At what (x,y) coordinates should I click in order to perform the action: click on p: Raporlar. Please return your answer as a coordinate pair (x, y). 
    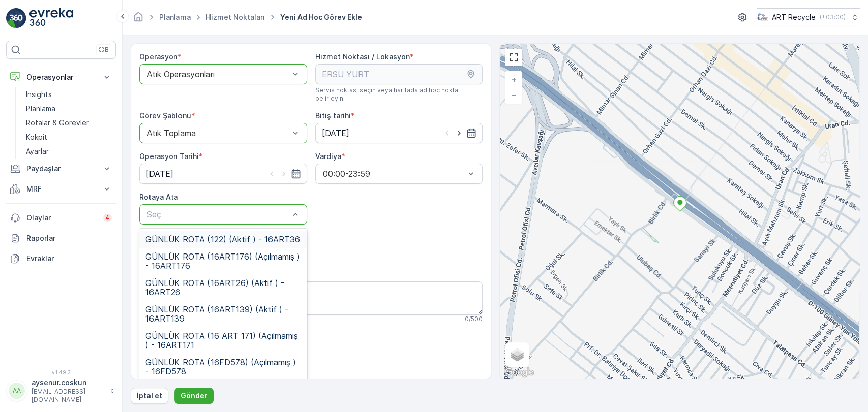
    Looking at the image, I should click on (69, 238).